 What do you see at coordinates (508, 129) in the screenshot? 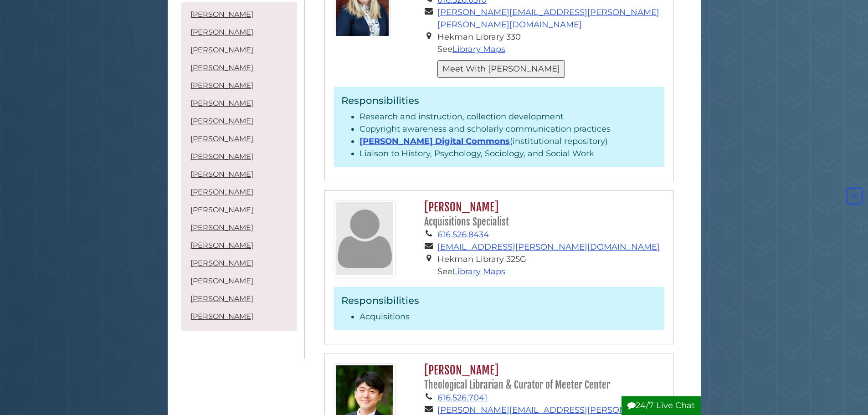
I see `li: Copyright awareness and scholarly communication practices` at bounding box center [508, 129].